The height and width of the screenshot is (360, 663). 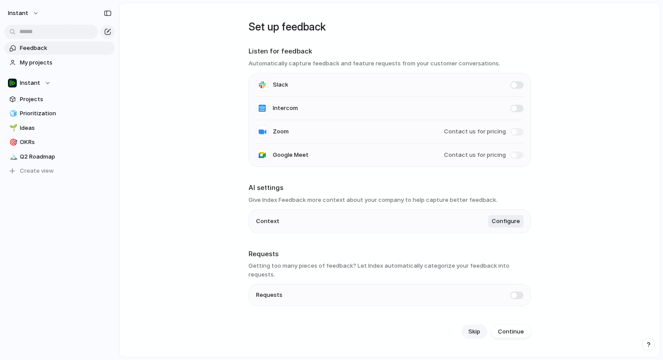 What do you see at coordinates (390, 200) in the screenshot?
I see `h3: Give Index Feedback more context about your company to help capture better feedback.` at bounding box center [390, 200].